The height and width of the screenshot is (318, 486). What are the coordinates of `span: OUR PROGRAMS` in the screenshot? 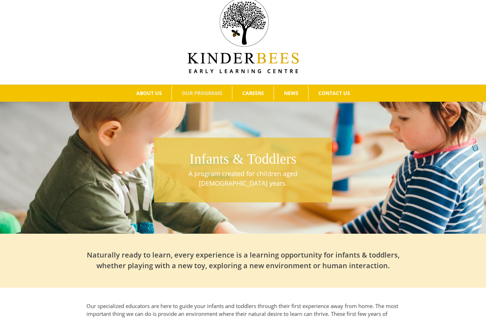 It's located at (202, 93).